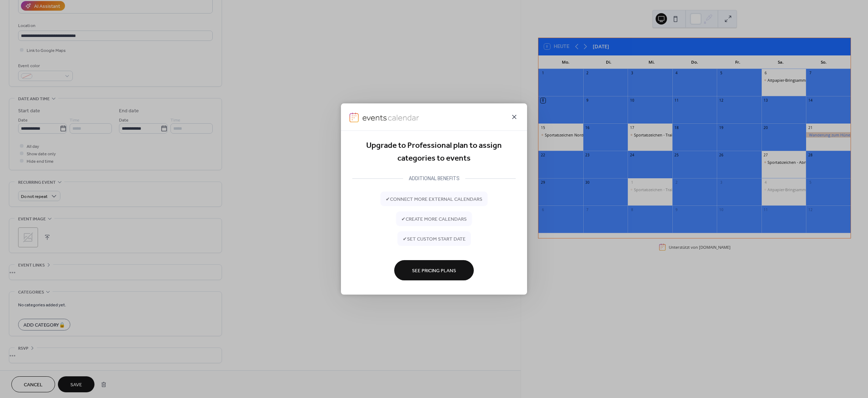  Describe the element at coordinates (354, 118) in the screenshot. I see `img: logo-icon` at that location.